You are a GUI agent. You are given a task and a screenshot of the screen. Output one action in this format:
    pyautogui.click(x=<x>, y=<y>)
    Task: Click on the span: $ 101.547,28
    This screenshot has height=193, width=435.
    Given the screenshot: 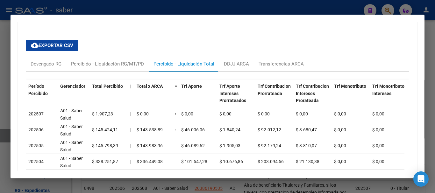 What is the action you would take?
    pyautogui.click(x=194, y=162)
    